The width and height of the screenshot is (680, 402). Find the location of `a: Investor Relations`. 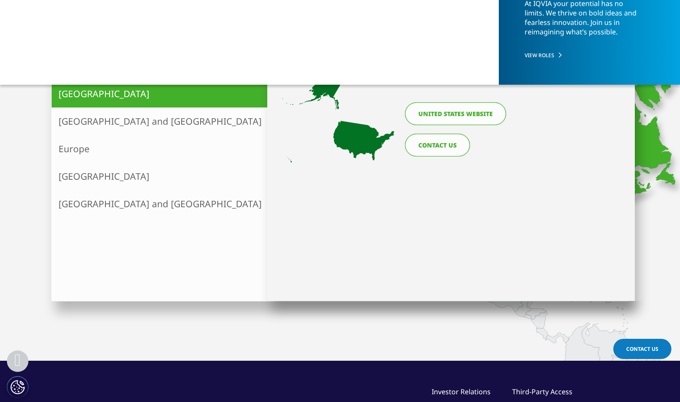

a: Investor Relations is located at coordinates (461, 392).